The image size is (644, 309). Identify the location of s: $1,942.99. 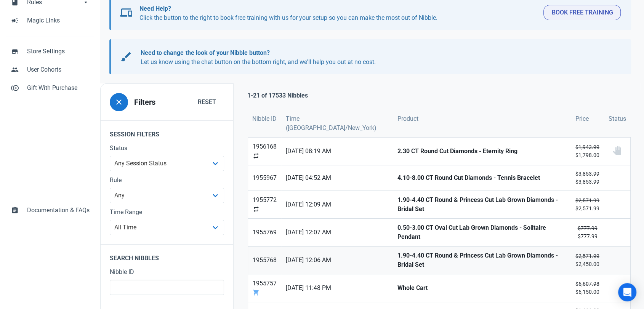
(587, 147).